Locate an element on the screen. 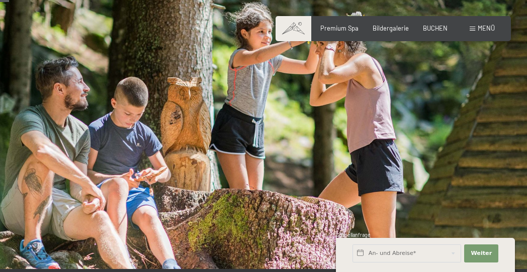  span: Weiter is located at coordinates (481, 254).